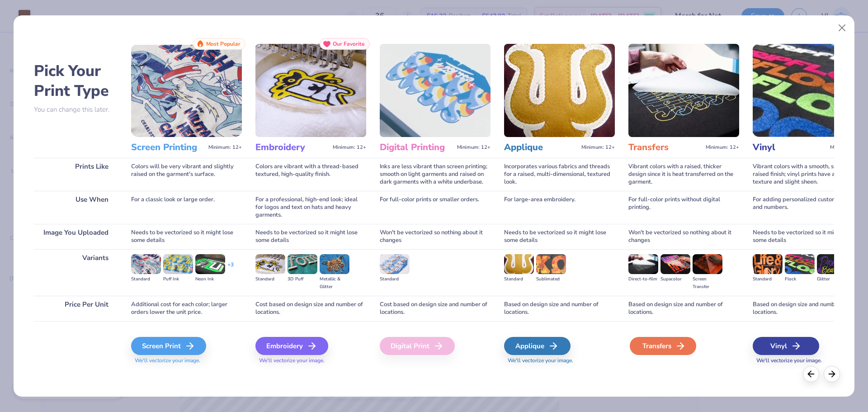 This screenshot has height=412, width=868. What do you see at coordinates (643, 279) in the screenshot?
I see `div: Direct-to-film` at bounding box center [643, 279].